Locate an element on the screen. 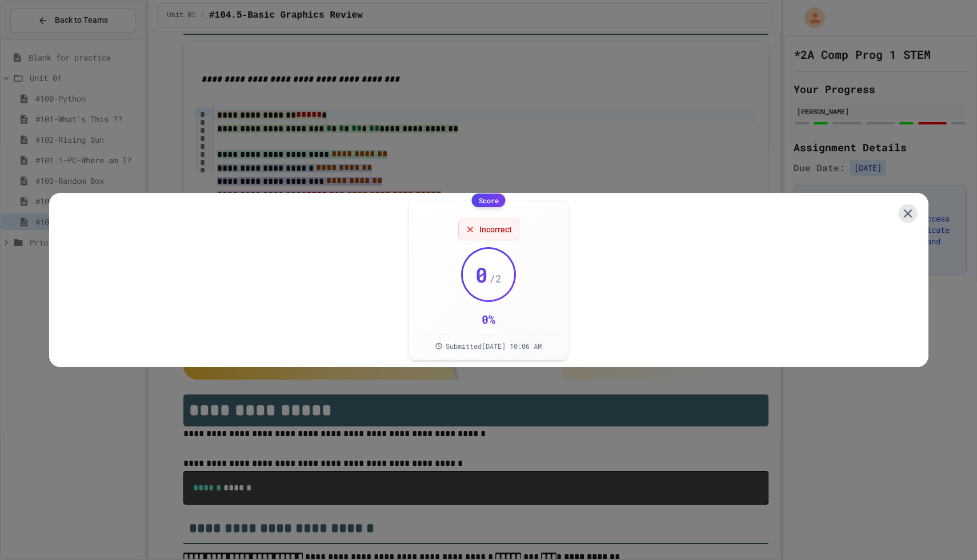 This screenshot has height=560, width=977. div: 0 % is located at coordinates (488, 319).